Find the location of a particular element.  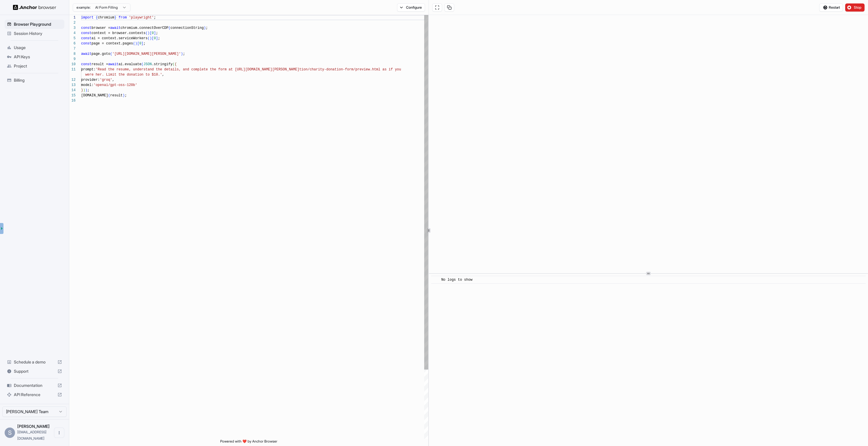

div: 3 is located at coordinates (72, 28).